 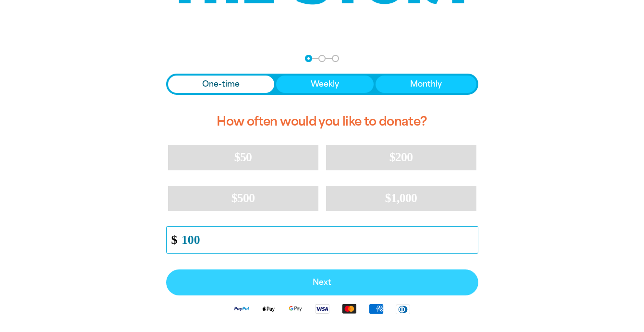 What do you see at coordinates (322, 282) in the screenshot?
I see `span: Next` at bounding box center [322, 282].